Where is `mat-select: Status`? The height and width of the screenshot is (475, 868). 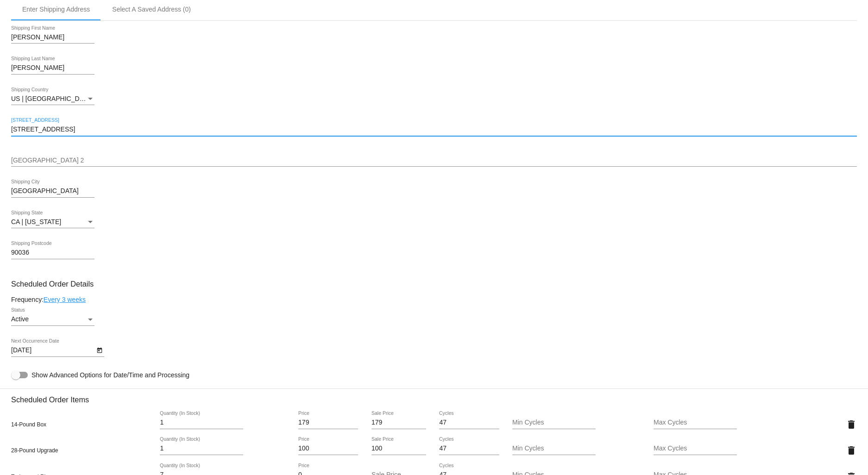
mat-select: Status is located at coordinates (52, 320).